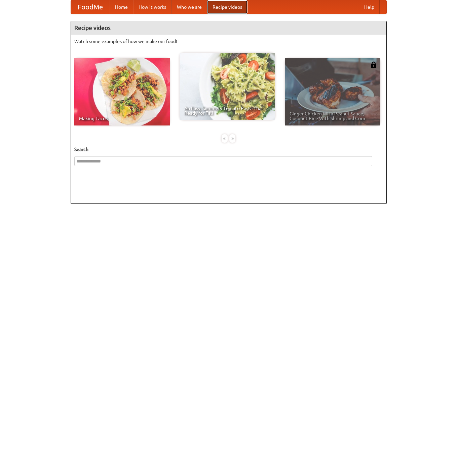 The image size is (457, 476). Describe the element at coordinates (374, 65) in the screenshot. I see `img: 483408.png` at that location.